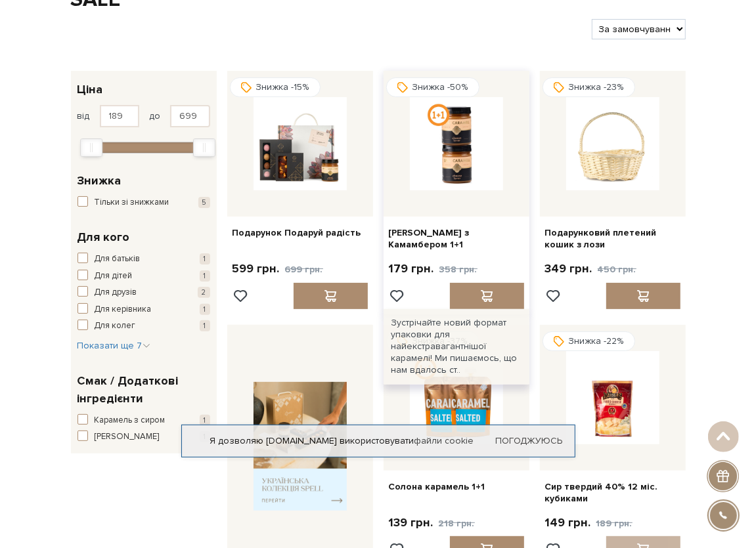 This screenshot has width=756, height=548. I want to click on button: Для батьків 1, so click(144, 259).